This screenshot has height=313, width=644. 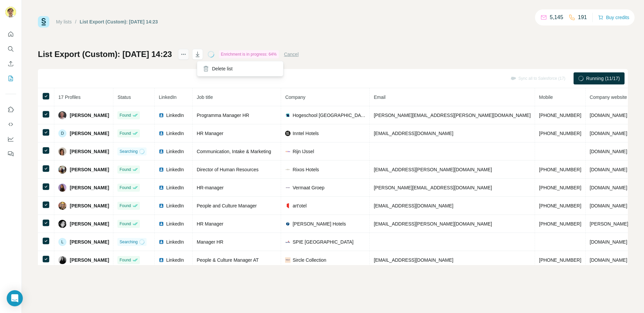 What do you see at coordinates (11, 124) in the screenshot?
I see `button: Use Surfe API` at bounding box center [11, 124].